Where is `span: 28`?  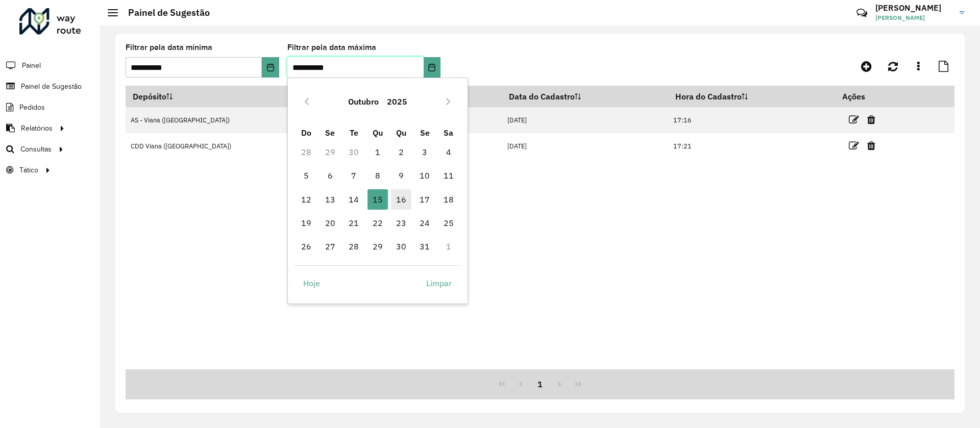 span: 28 is located at coordinates (354, 247).